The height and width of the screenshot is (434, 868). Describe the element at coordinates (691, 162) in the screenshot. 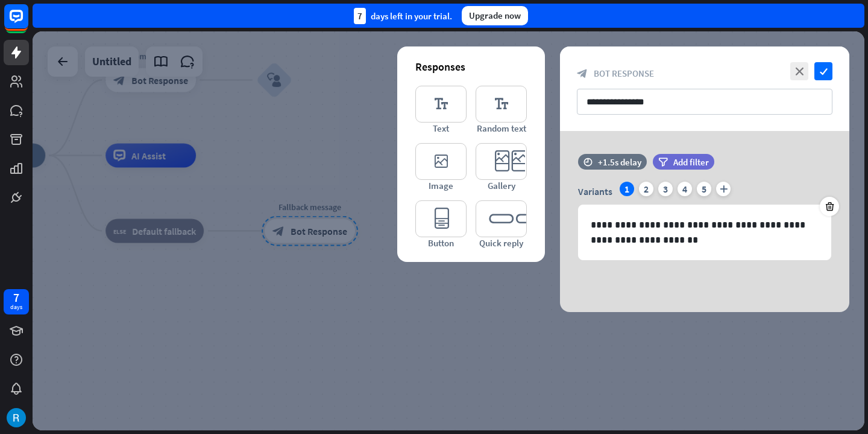

I see `span: Add filter` at that location.